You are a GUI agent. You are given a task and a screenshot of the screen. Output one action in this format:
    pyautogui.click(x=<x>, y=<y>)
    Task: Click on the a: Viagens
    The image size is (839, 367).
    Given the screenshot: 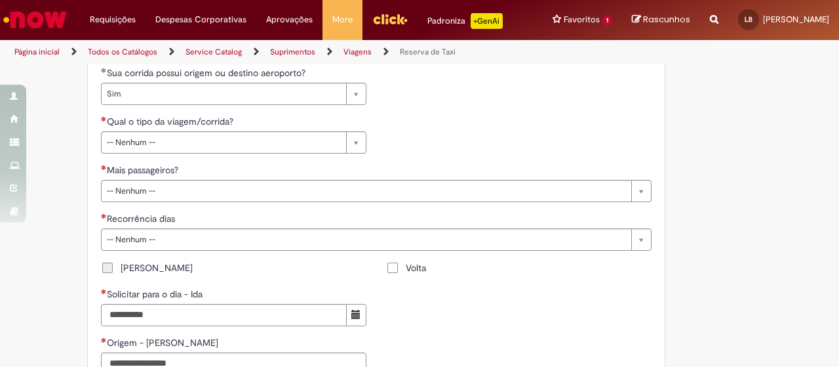 What is the action you would take?
    pyautogui.click(x=357, y=52)
    